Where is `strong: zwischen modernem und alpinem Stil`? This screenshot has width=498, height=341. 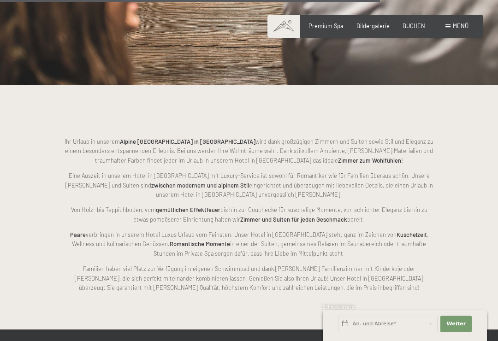 strong: zwischen modernem und alpinem Stil is located at coordinates (200, 185).